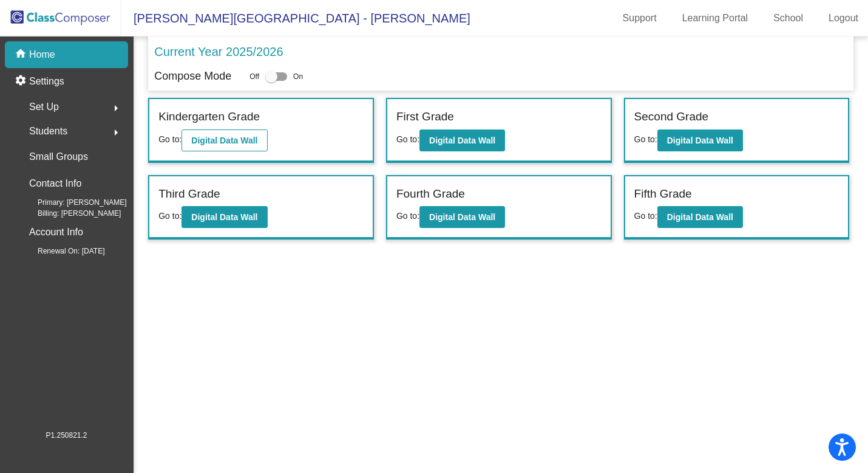 The height and width of the screenshot is (473, 868). Describe the element at coordinates (22, 82) in the screenshot. I see `mat-icon: settings` at that location.